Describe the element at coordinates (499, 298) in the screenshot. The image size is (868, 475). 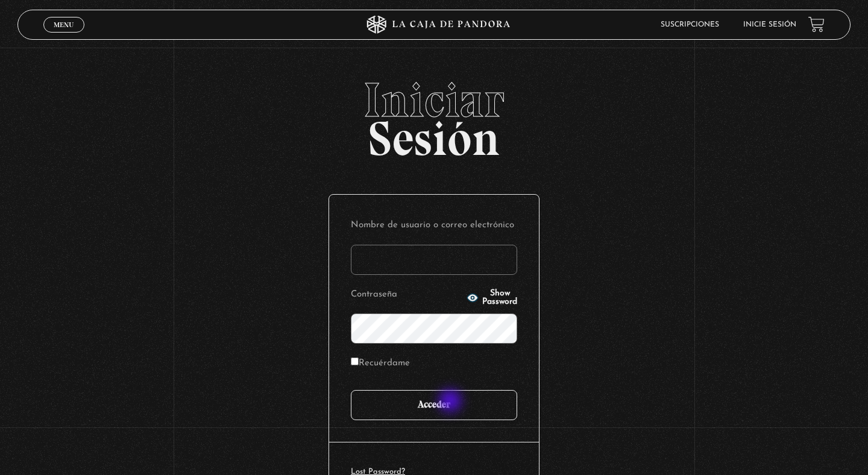
I see `span: Show Password` at that location.